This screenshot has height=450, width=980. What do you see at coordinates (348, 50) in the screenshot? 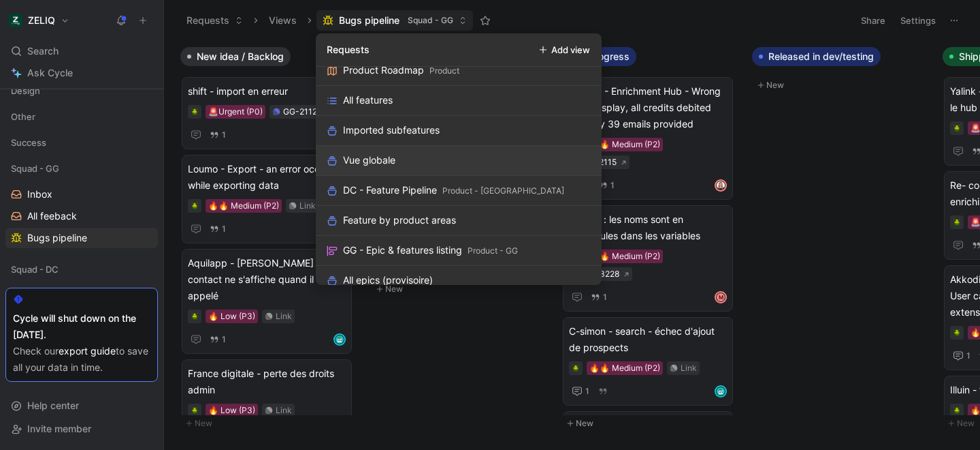
I see `div: Requests` at bounding box center [348, 50].